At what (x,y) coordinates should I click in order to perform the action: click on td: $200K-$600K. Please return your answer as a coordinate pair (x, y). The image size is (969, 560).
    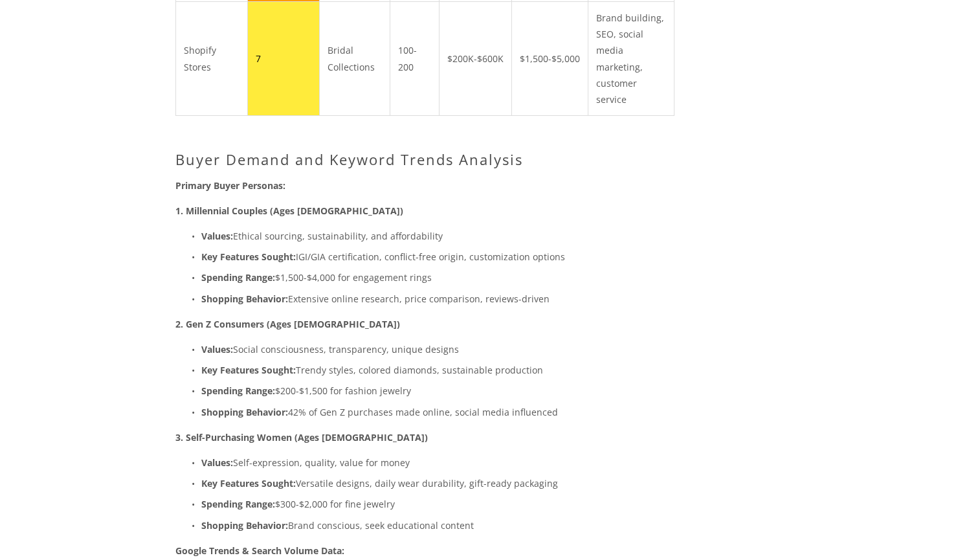
    Looking at the image, I should click on (475, 58).